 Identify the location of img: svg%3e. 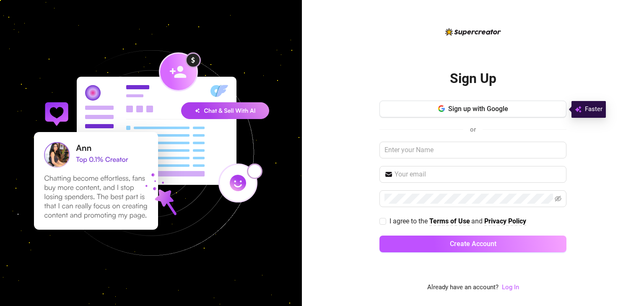
(578, 109).